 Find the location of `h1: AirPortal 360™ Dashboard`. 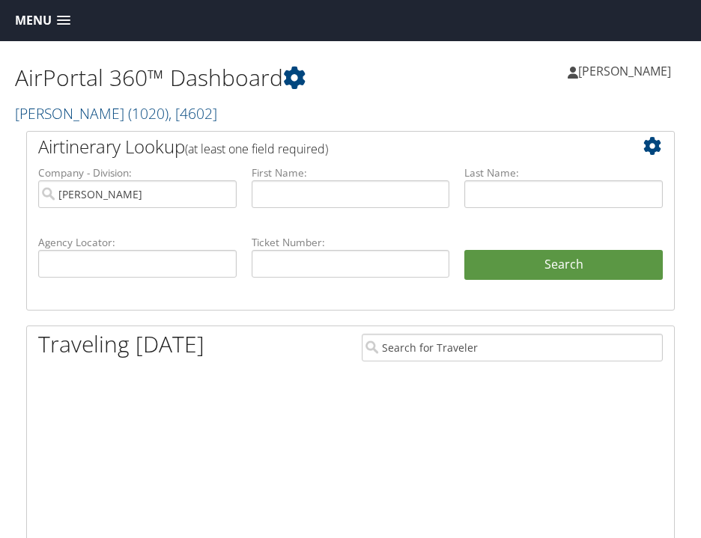

h1: AirPortal 360™ Dashboard is located at coordinates (183, 78).